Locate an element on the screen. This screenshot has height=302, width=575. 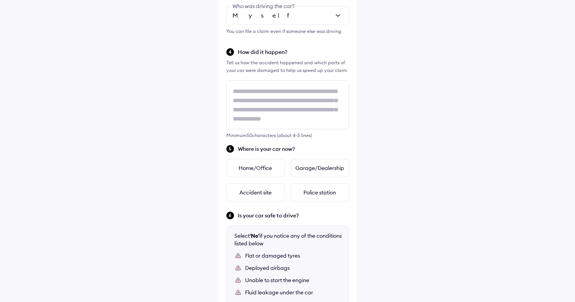
div: Garage/Dealership is located at coordinates (320, 168).